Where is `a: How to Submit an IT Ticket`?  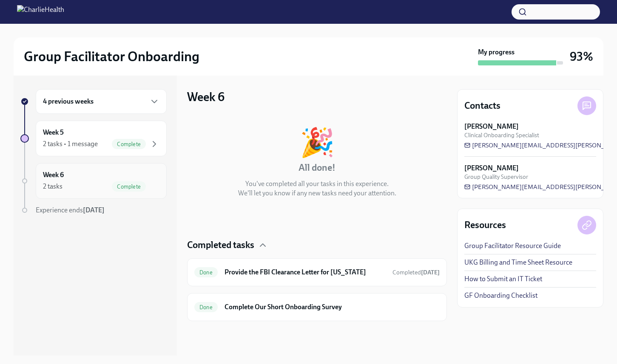
a: How to Submit an IT Ticket is located at coordinates (503, 279).